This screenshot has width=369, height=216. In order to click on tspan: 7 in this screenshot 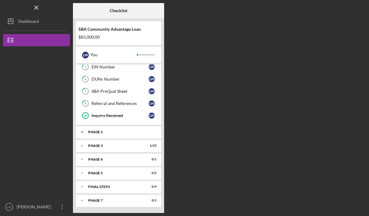, I will do `click(85, 91)`.